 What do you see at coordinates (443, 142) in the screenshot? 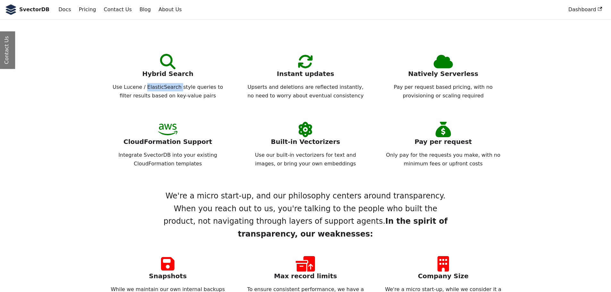
I see `h3: Pay per request` at bounding box center [443, 142].